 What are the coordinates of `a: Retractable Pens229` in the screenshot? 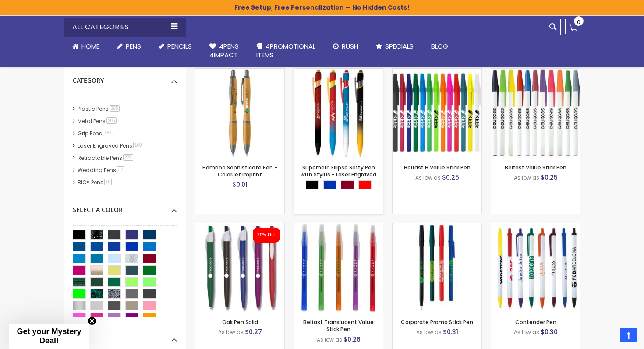 It's located at (105, 158).